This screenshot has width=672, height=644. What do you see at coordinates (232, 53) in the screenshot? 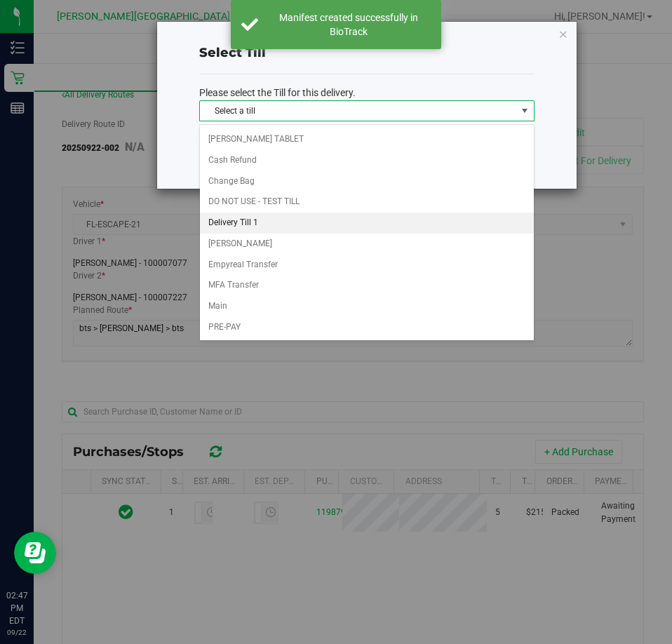
I see `span: Select Till` at bounding box center [232, 53].